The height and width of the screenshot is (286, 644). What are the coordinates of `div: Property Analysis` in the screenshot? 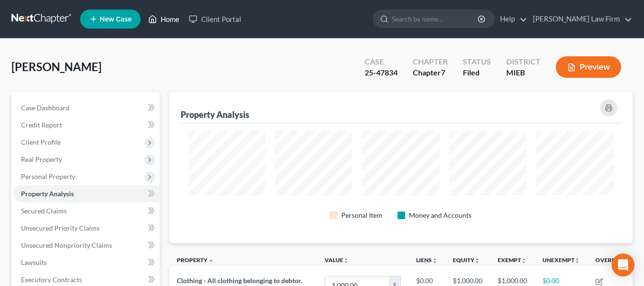 It's located at (215, 114).